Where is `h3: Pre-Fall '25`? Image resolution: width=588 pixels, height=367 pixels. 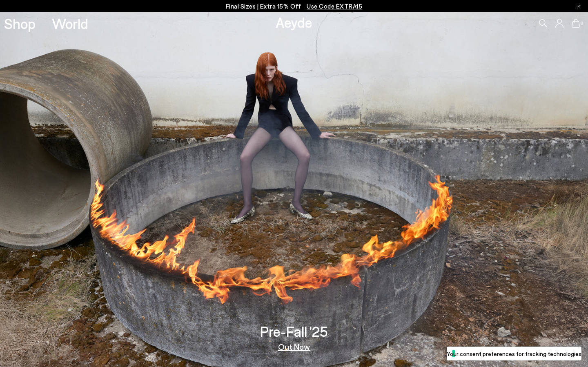 h3: Pre-Fall '25 is located at coordinates (294, 331).